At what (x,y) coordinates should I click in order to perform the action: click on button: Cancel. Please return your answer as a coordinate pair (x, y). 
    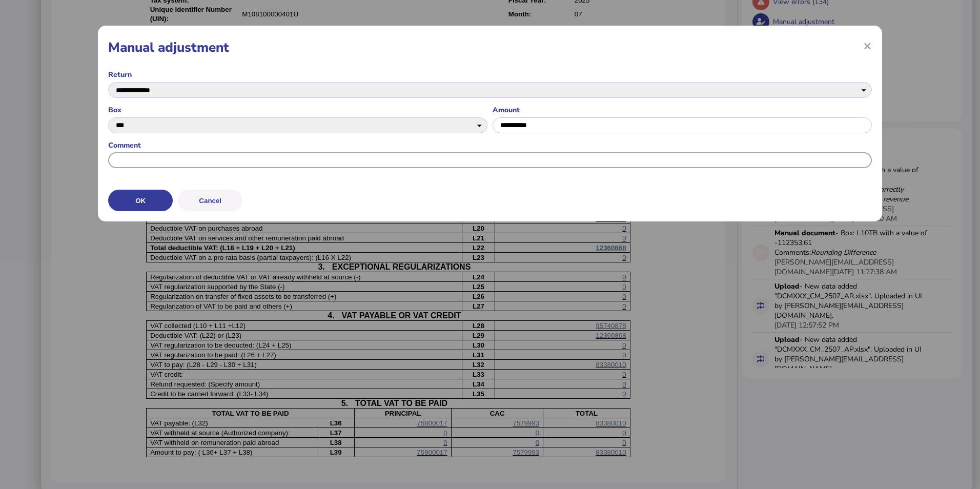
    Looking at the image, I should click on (210, 200).